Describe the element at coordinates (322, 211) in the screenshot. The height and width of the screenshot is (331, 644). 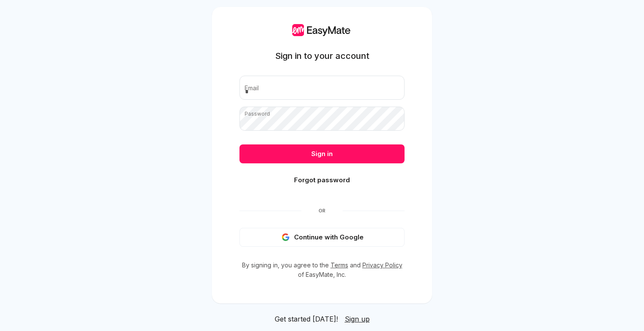
I see `span: Or` at that location.